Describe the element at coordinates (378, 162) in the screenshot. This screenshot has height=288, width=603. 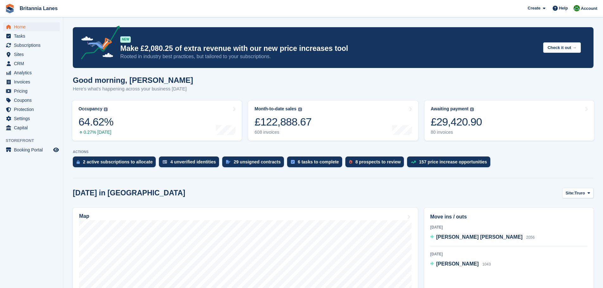
I see `div: 8 prospects to review` at that location.